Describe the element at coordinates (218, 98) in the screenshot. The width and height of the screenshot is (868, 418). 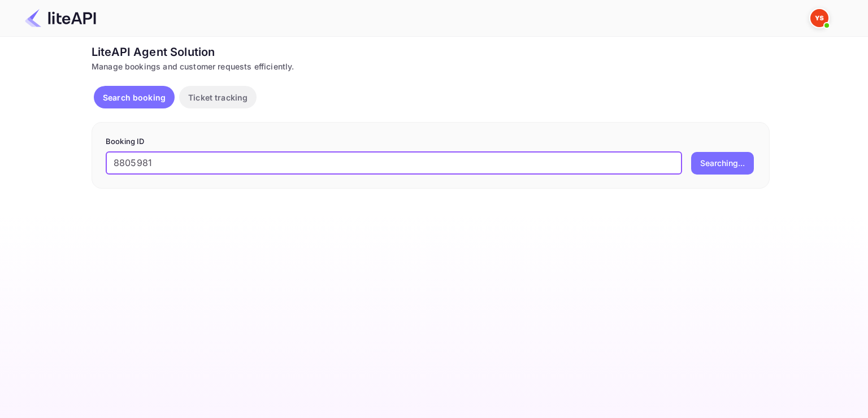
I see `p: Ticket tracking` at that location.